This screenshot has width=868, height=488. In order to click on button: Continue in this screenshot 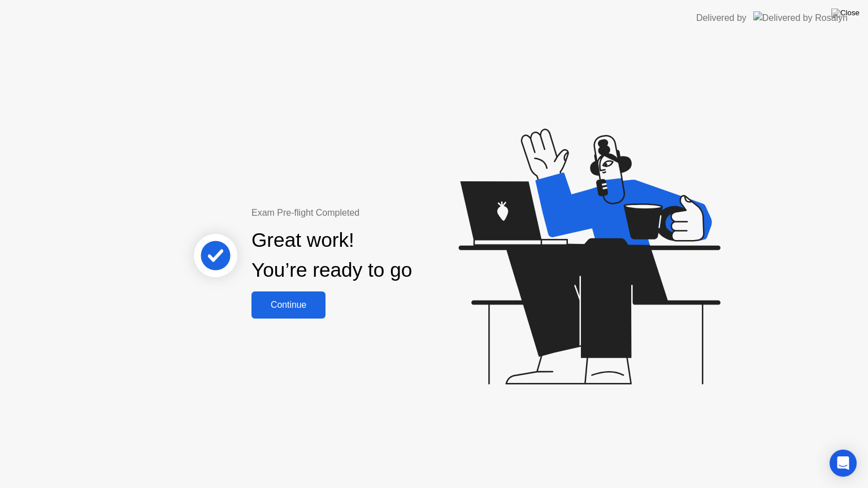, I will do `click(288, 305)`.